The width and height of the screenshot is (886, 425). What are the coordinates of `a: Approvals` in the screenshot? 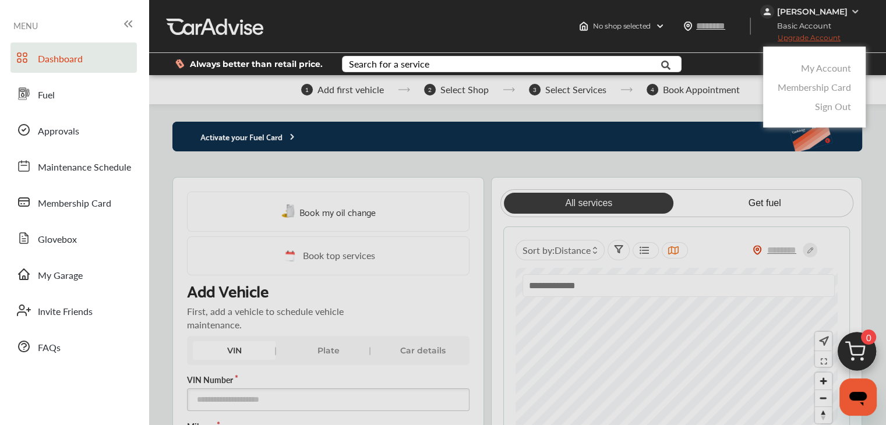 It's located at (73, 130).